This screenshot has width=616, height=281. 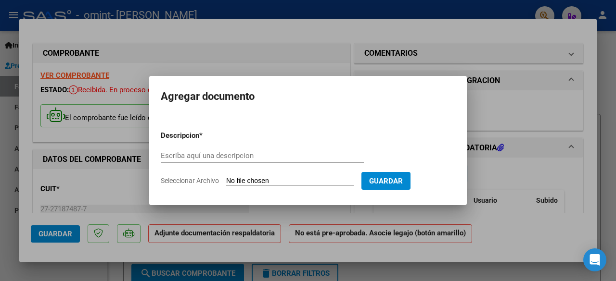 What do you see at coordinates (190, 181) in the screenshot?
I see `span: Seleccionar Archivo` at bounding box center [190, 181].